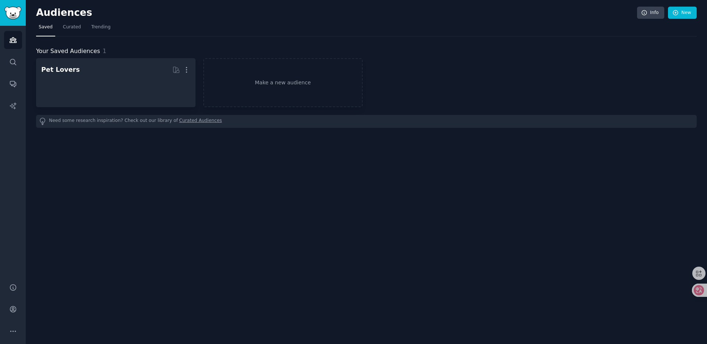 This screenshot has width=707, height=344. I want to click on span: Your Saved Audiences, so click(68, 51).